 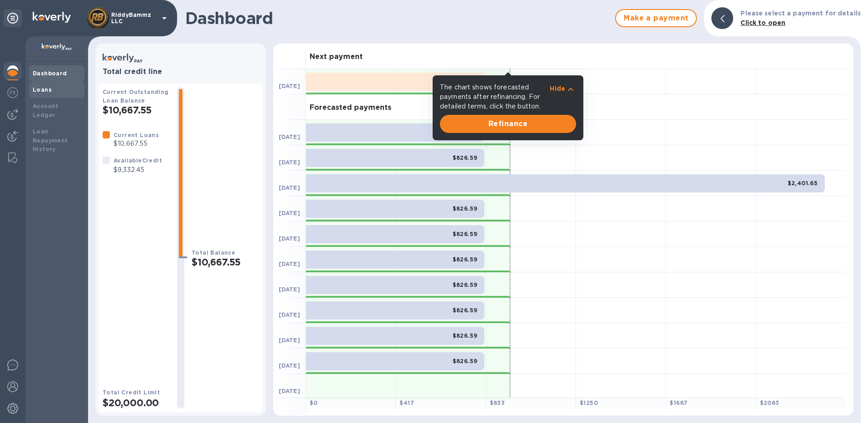 I want to click on b: $ 1250, so click(x=589, y=403).